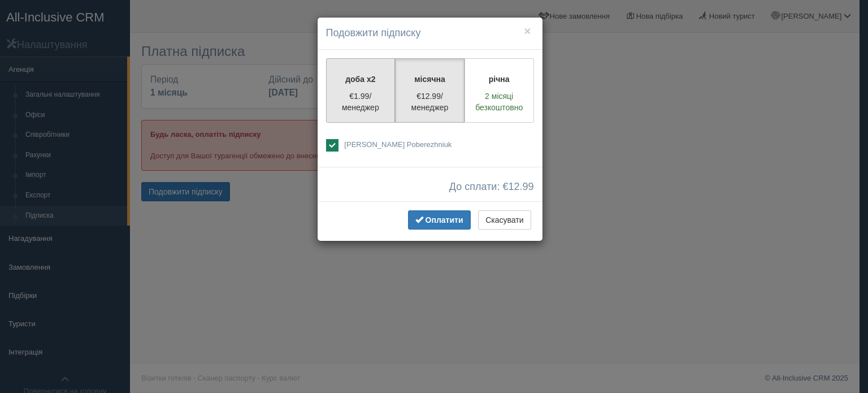 Image resolution: width=868 pixels, height=393 pixels. Describe the element at coordinates (492, 187) in the screenshot. I see `span: До сплати: €` at that location.